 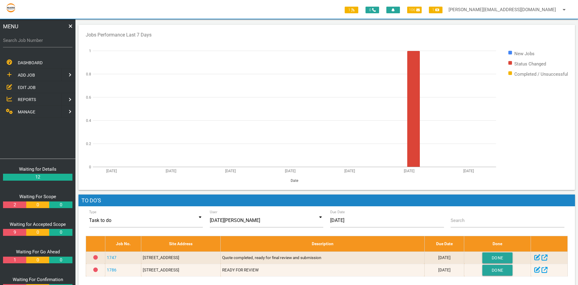 I want to click on text: 0.4, so click(x=88, y=121).